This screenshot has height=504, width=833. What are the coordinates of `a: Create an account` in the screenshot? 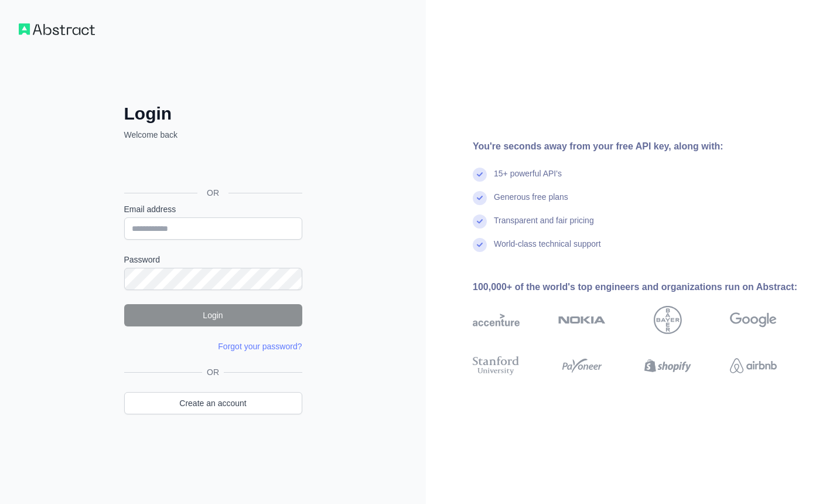 It's located at (213, 403).